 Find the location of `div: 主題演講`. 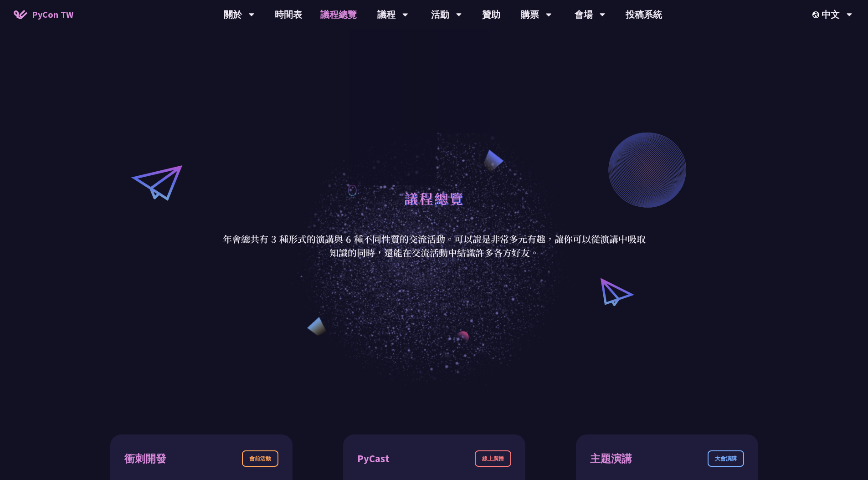

div: 主題演講 is located at coordinates (611, 458).